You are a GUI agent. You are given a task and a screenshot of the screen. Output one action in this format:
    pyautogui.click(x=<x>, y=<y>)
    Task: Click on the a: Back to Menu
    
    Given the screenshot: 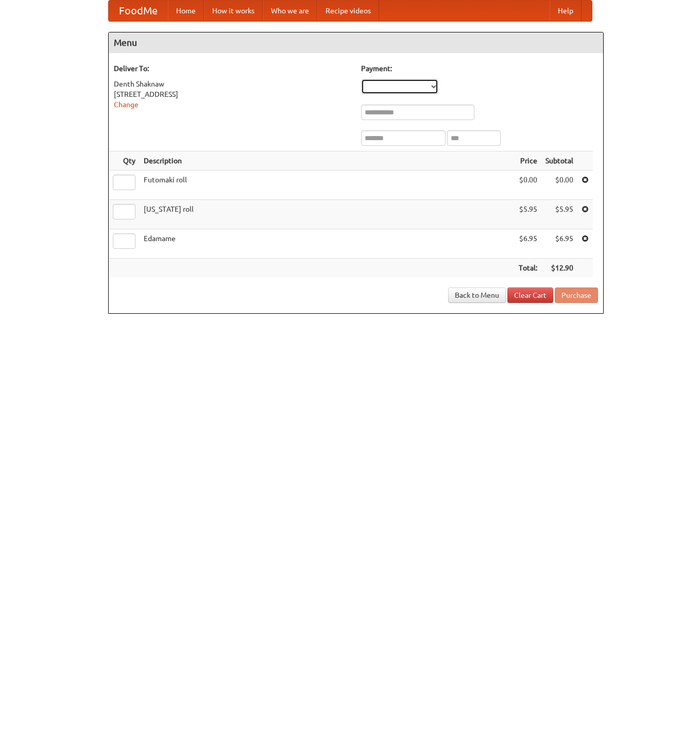 What is the action you would take?
    pyautogui.click(x=477, y=295)
    